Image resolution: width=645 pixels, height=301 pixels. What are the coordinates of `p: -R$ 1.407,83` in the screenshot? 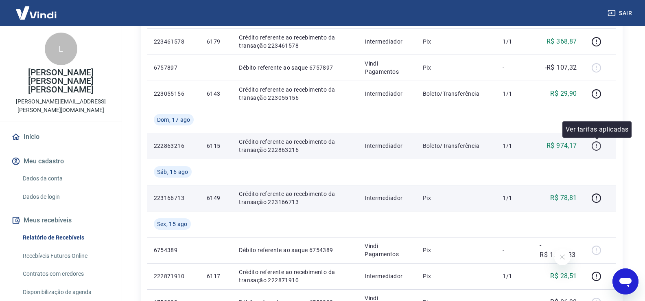 It's located at (558, 250).